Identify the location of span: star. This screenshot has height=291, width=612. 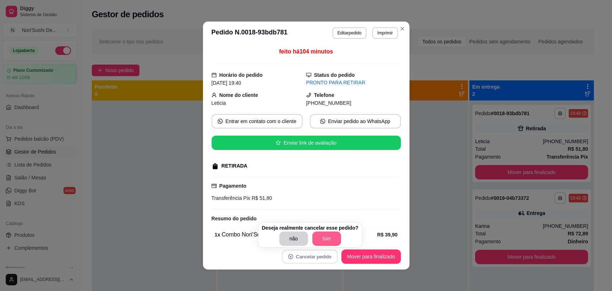
(278, 143).